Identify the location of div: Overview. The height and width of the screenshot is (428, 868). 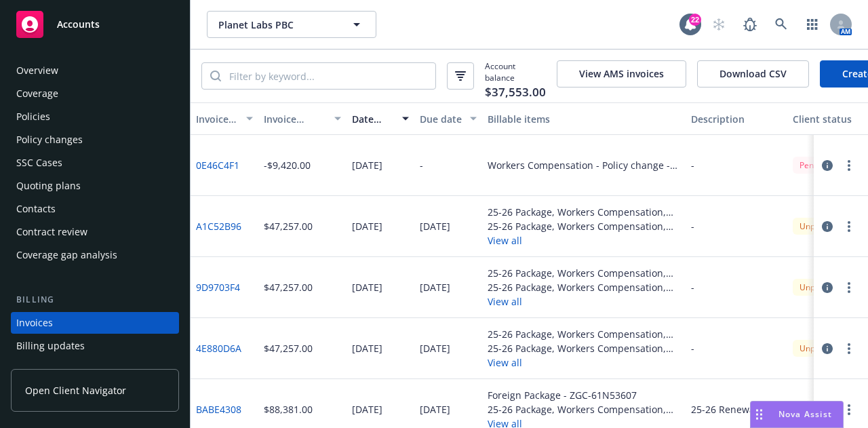
(37, 70).